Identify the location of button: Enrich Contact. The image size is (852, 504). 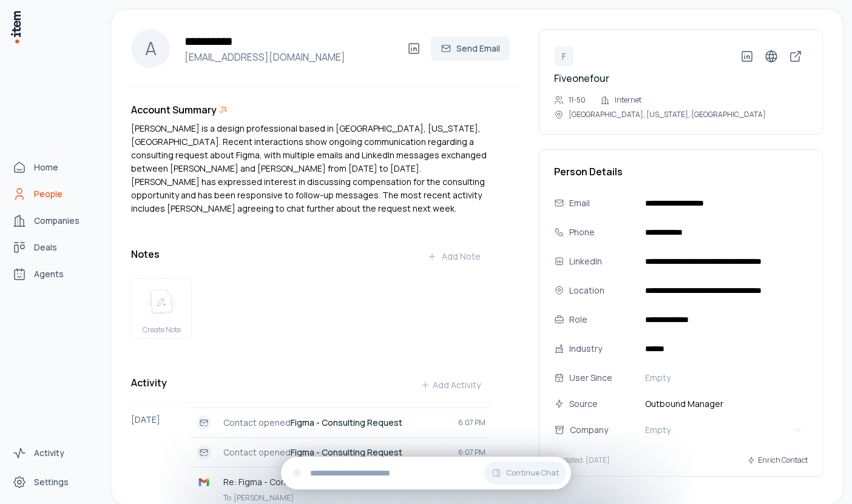
(777, 460).